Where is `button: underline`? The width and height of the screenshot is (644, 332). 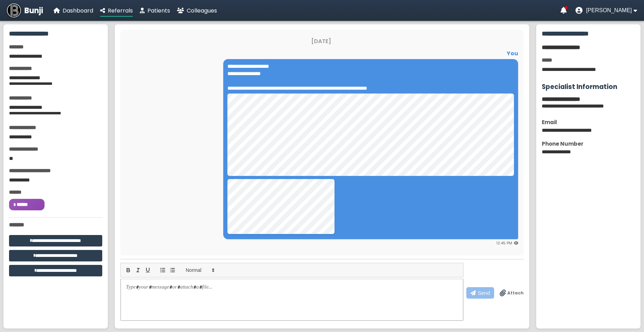 button: underline is located at coordinates (148, 270).